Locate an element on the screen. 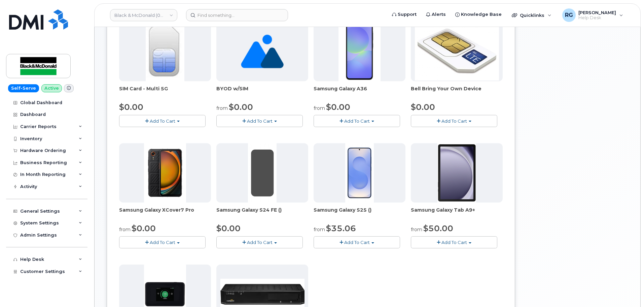 The width and height of the screenshot is (644, 307). div: Bell Bring Your Own Device is located at coordinates (457, 92).